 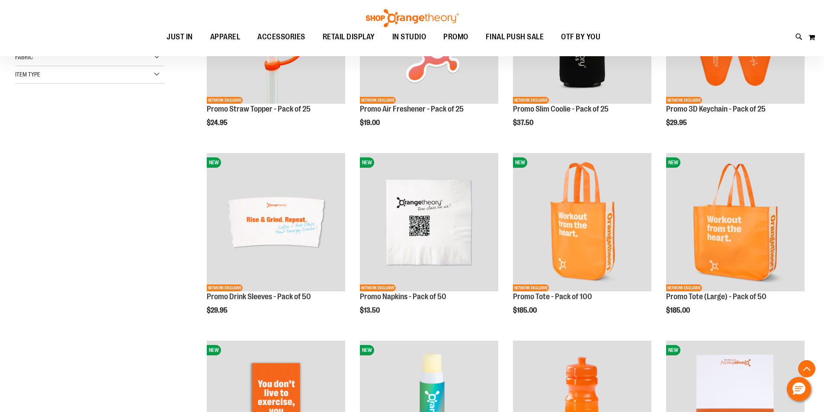 I want to click on a: Promo Drink Sleeves - Pack of 50, so click(x=259, y=297).